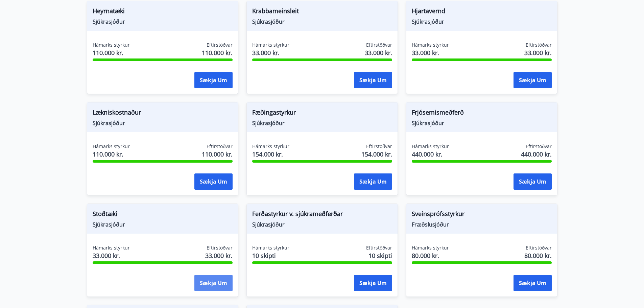  What do you see at coordinates (322, 114) in the screenshot?
I see `span: Fæðingastyrkur` at bounding box center [322, 114].